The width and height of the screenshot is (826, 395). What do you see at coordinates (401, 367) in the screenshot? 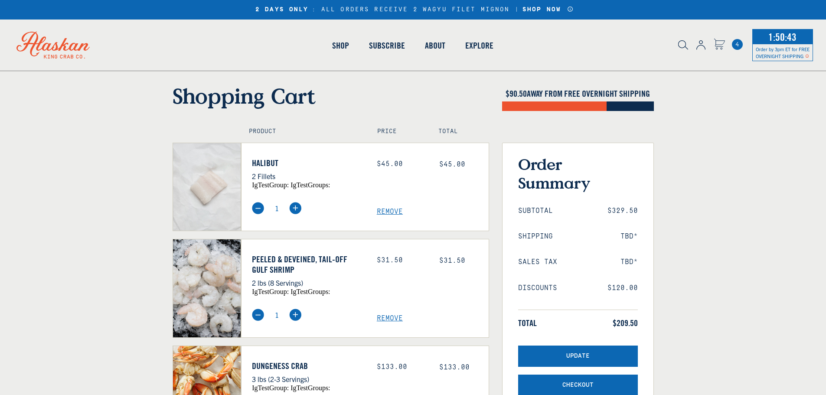
I see `div: $133.00` at bounding box center [401, 367].